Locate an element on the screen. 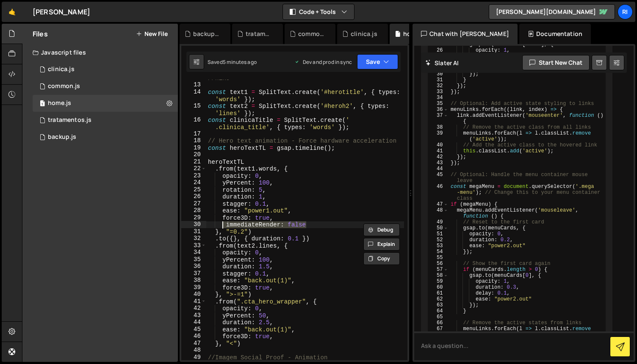 The width and height of the screenshot is (637, 364). div: 59 is located at coordinates (438, 281).